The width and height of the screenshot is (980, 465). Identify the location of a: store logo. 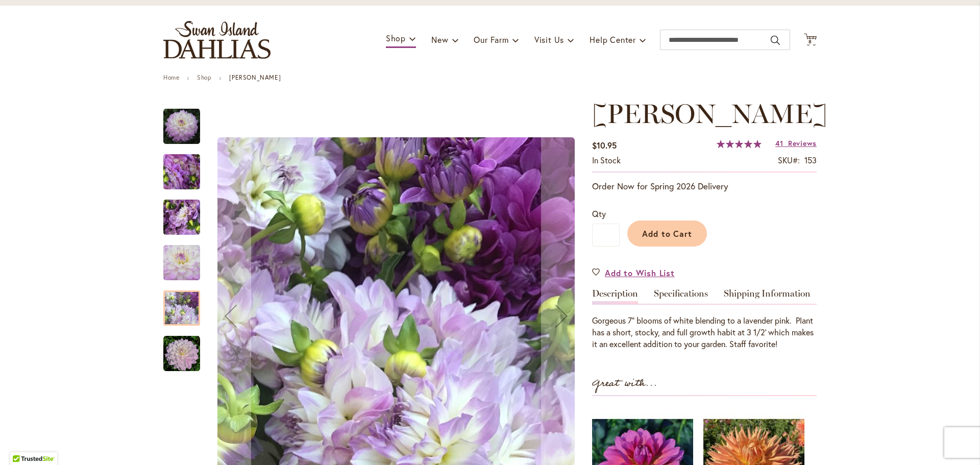
(217, 39).